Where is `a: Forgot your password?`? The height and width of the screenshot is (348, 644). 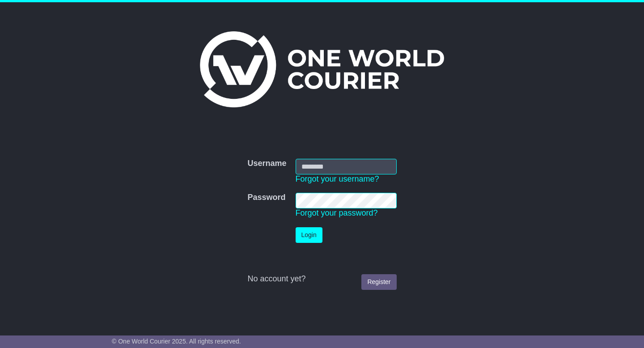
a: Forgot your password? is located at coordinates (337, 213).